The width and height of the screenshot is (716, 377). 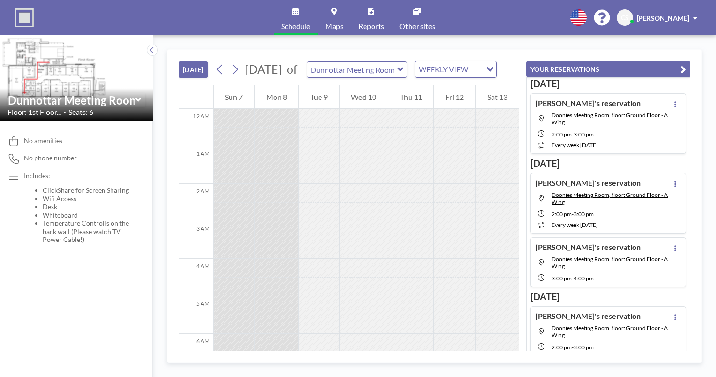 I want to click on div: 4 AM, so click(x=196, y=277).